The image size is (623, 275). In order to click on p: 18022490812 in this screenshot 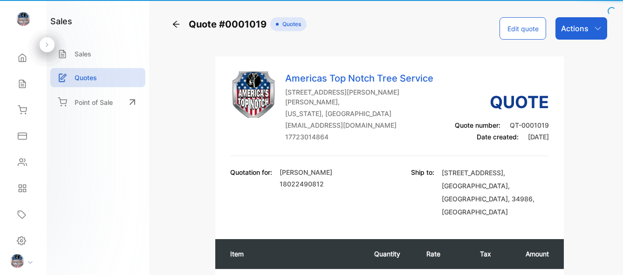, I will do `click(306, 184)`.